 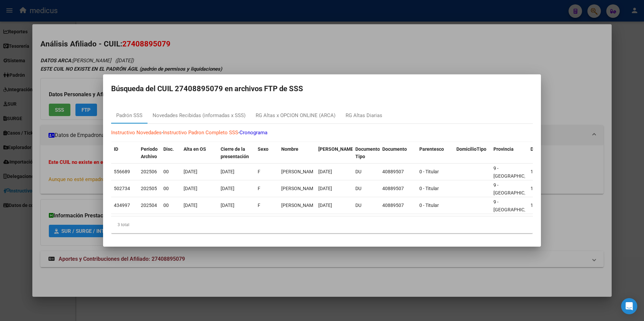 I want to click on span: Período Archivo, so click(x=149, y=153).